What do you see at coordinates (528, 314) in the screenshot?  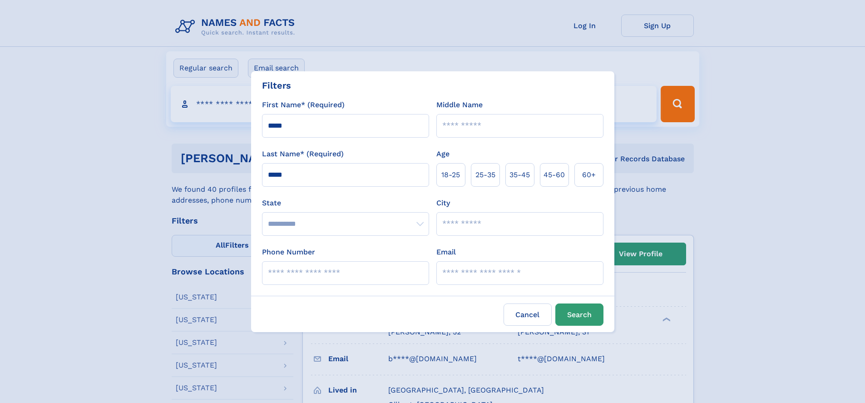 I see `label: Cancel` at bounding box center [528, 314].